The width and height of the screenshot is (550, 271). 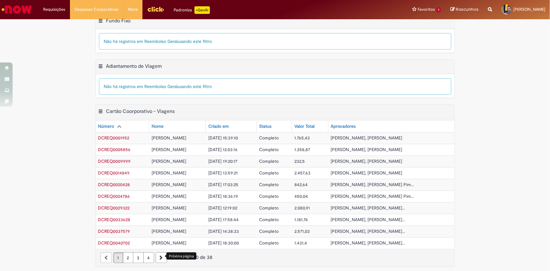 I want to click on a: Abrir Registro: DCREQ0009999, so click(x=114, y=161).